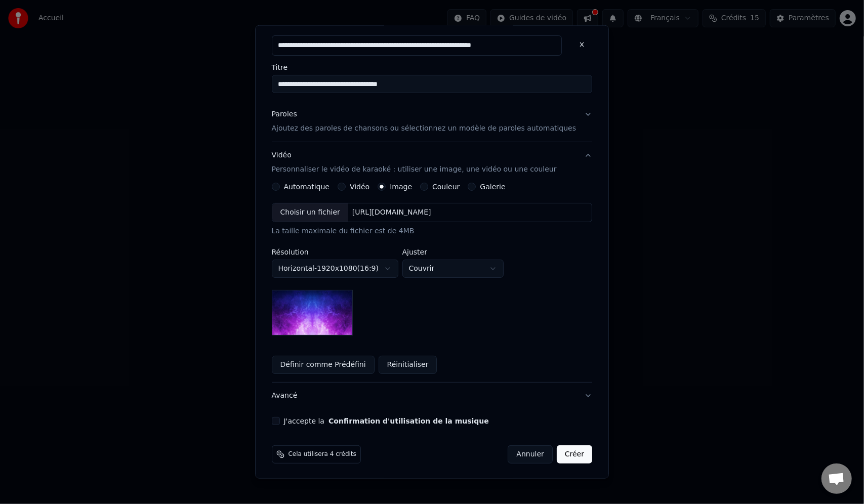 The height and width of the screenshot is (504, 864). I want to click on label: Titre, so click(432, 67).